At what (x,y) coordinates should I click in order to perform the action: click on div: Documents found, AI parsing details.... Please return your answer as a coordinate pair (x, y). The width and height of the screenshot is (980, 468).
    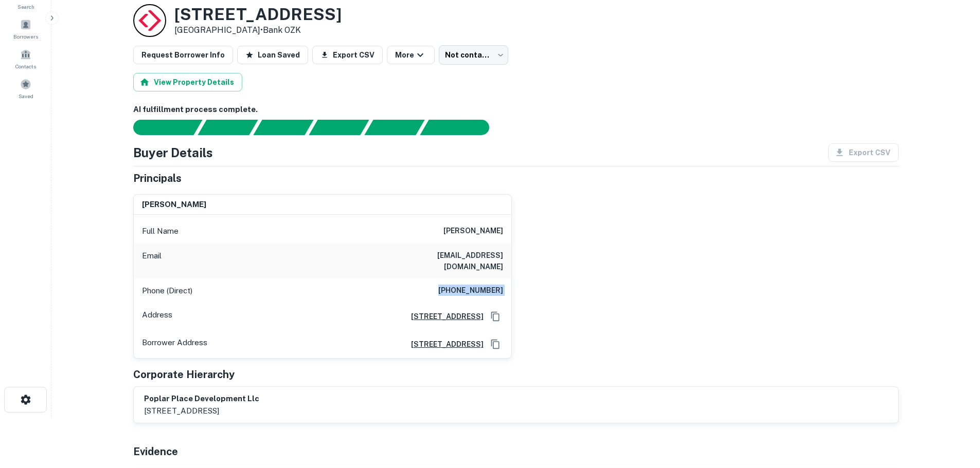
    Looking at the image, I should click on (283, 127).